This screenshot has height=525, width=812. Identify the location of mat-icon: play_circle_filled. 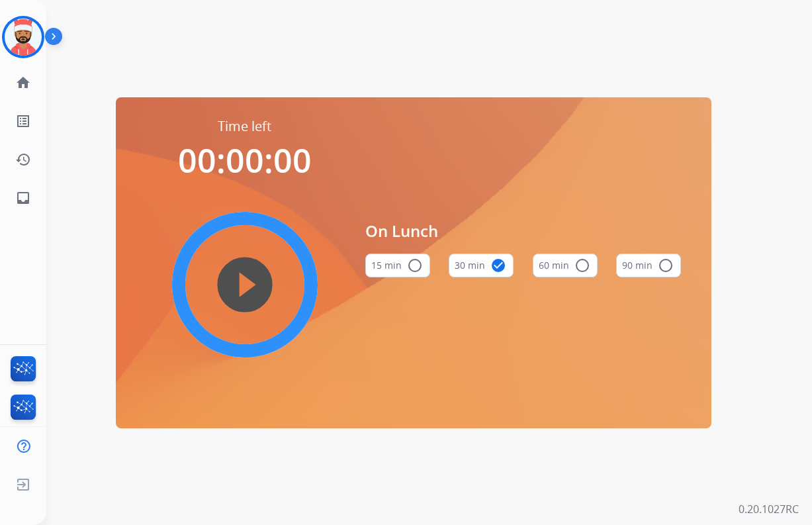
(245, 285).